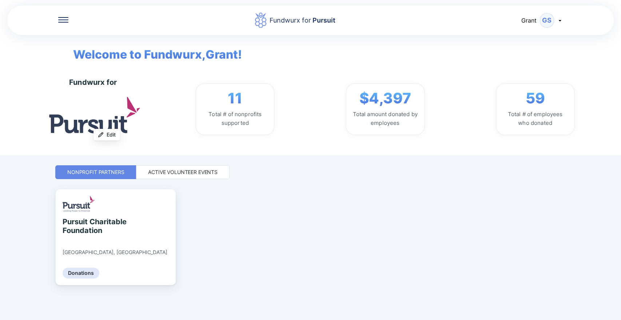 Image resolution: width=621 pixels, height=320 pixels. Describe the element at coordinates (385, 98) in the screenshot. I see `span: $4,397` at that location.